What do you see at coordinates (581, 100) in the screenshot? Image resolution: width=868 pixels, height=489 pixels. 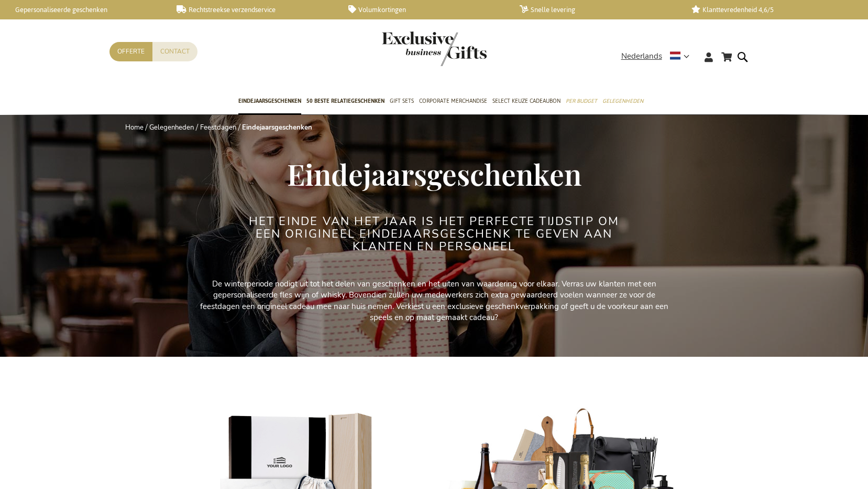 I see `span: Per Budget` at bounding box center [581, 100].